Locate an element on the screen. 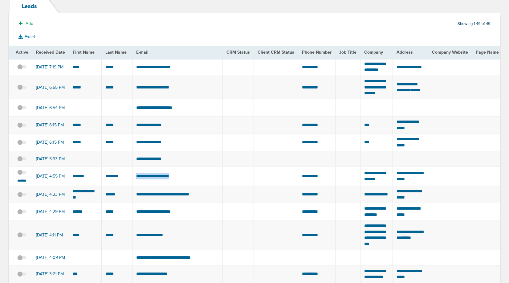 This screenshot has width=509, height=283. th: Client CRM Status is located at coordinates (276, 52).